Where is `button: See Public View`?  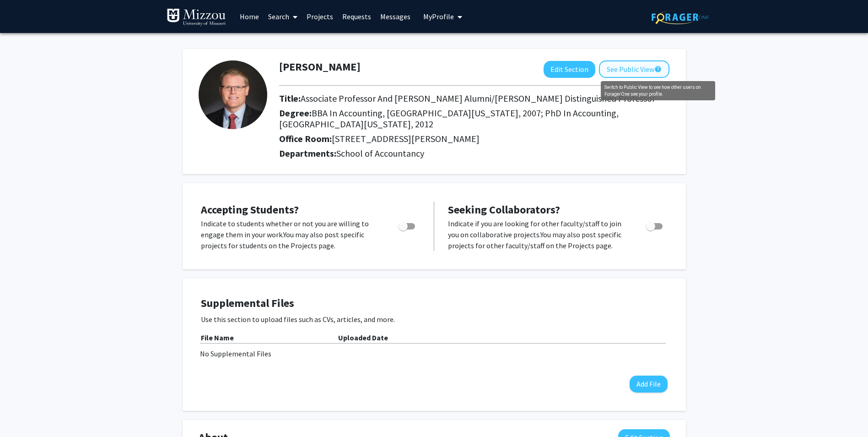 button: See Public View is located at coordinates (634, 69).